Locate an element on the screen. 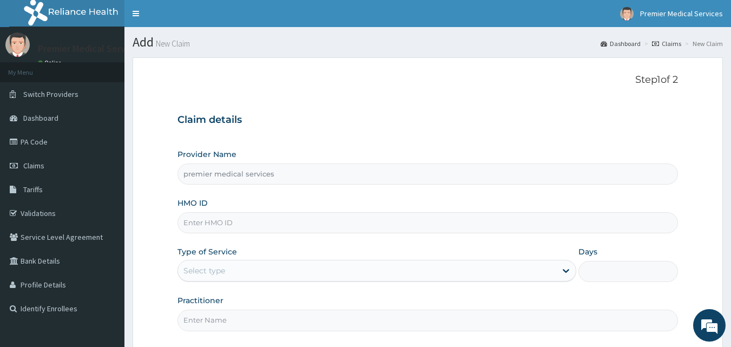  small: New Claim is located at coordinates (172, 43).